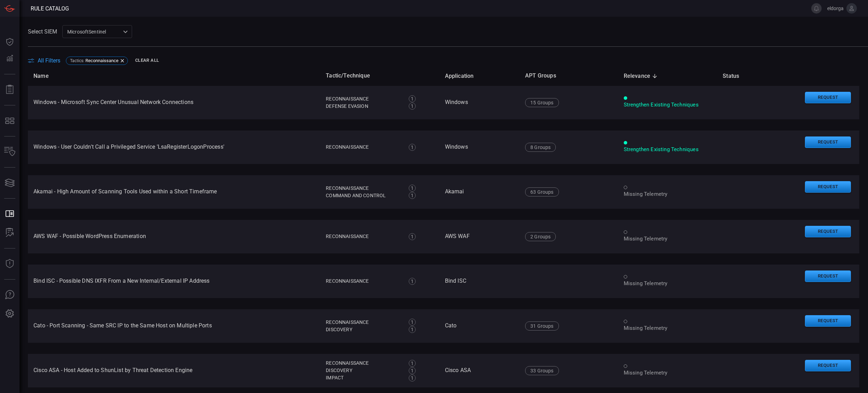  I want to click on button: All Filters, so click(44, 60).